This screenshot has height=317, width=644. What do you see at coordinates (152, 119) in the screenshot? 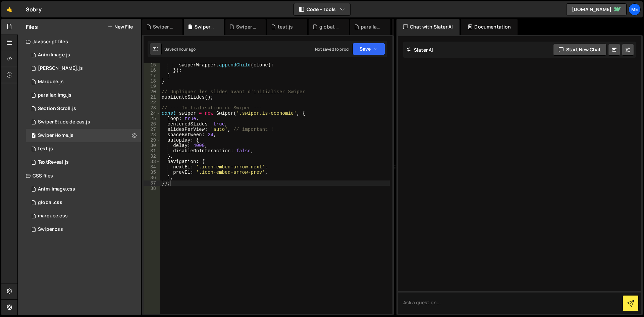
I see `div: 25` at bounding box center [152, 119].